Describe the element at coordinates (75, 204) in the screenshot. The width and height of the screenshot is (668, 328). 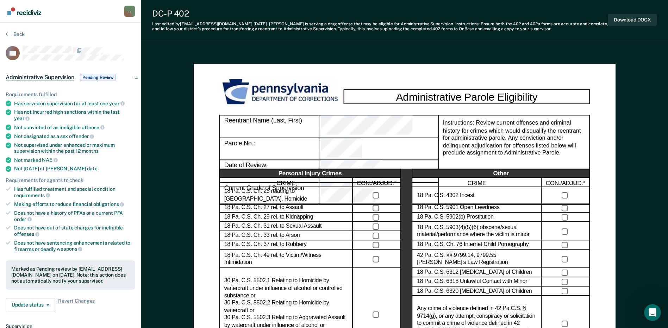
I see `div: Making efforts to reduce financial` at that location.